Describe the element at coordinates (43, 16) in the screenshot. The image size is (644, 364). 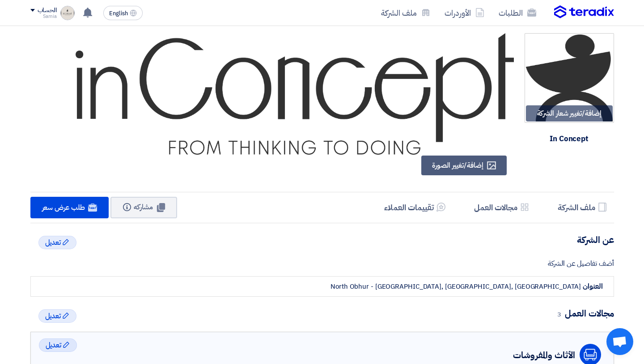
I see `div: Samia` at that location.